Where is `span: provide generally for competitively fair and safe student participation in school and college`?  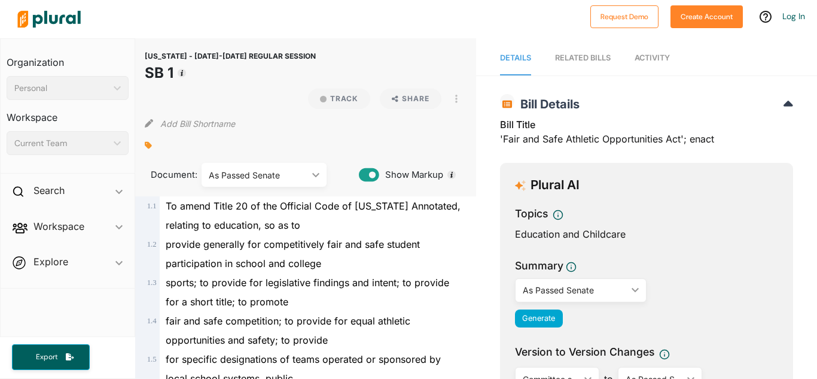 span: provide generally for competitively fair and safe student participation in school and college is located at coordinates (293, 254).